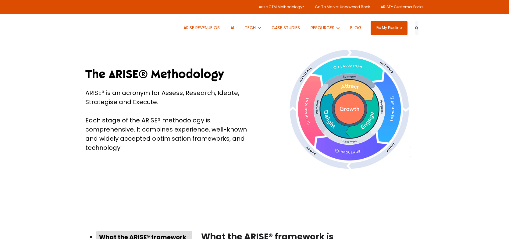 Image resolution: width=509 pixels, height=239 pixels. Describe the element at coordinates (286, 28) in the screenshot. I see `a: CASE STUDIES` at that location.